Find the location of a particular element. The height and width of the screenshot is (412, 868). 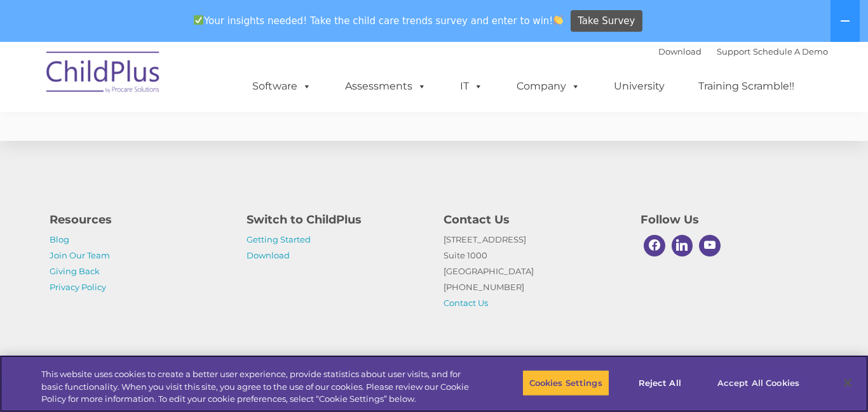

button: Cookies Settings is located at coordinates (566, 383).